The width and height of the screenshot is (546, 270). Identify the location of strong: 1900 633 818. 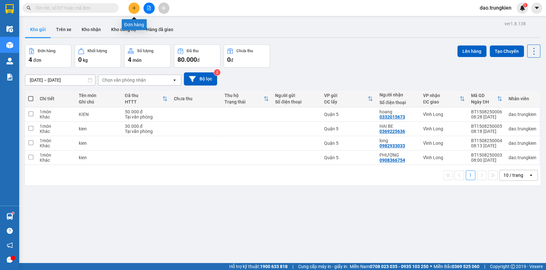
(274, 266).